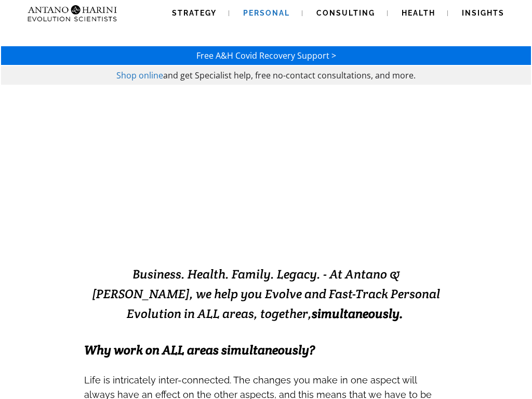 This screenshot has height=399, width=532. Describe the element at coordinates (266, 56) in the screenshot. I see `a: Free A&H Covid Recovery Support >` at that location.